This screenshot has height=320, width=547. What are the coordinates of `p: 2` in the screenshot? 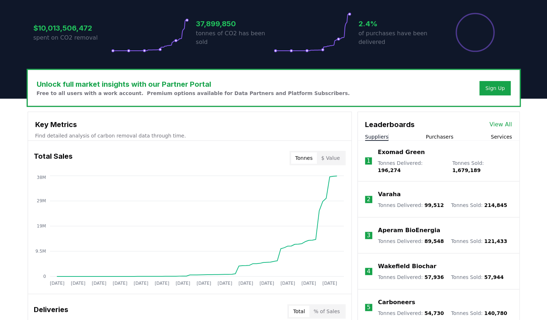 It's located at (369, 199).